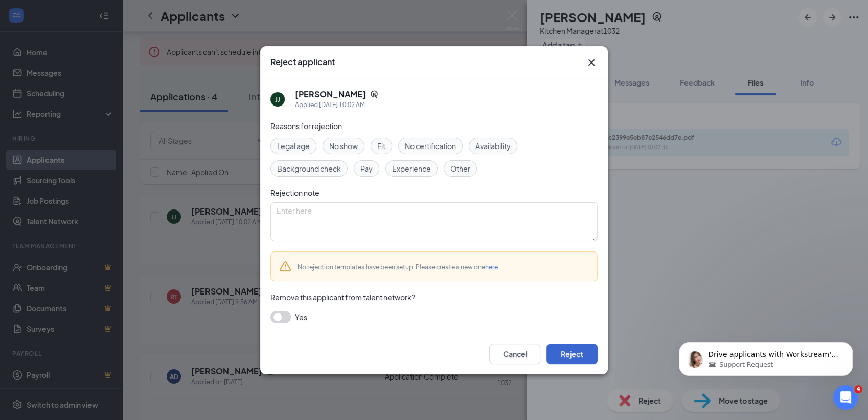 The image size is (868, 420). Describe the element at coordinates (32, 39) in the screenshot. I see `img: Profile image for Kiara` at that location.